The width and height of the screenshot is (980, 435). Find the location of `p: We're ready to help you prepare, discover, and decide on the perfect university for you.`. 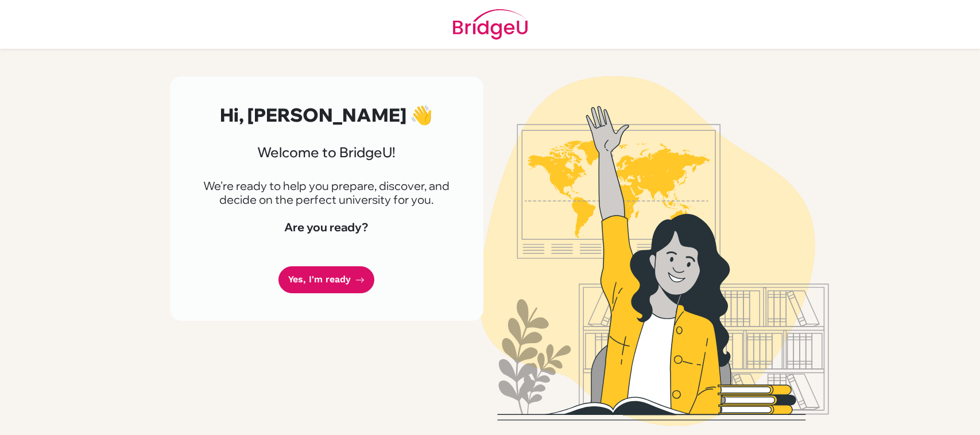

p: We're ready to help you prepare, discover, and decide on the perfect university for you. is located at coordinates (326, 193).